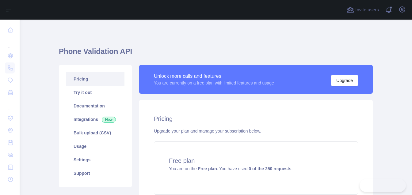 This screenshot has width=412, height=195. I want to click on a: Try it out, so click(95, 93).